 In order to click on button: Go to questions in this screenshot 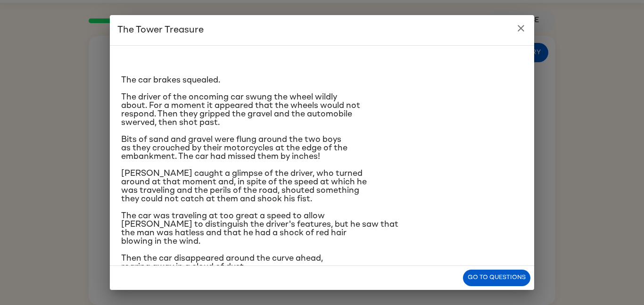, I will do `click(496, 278)`.